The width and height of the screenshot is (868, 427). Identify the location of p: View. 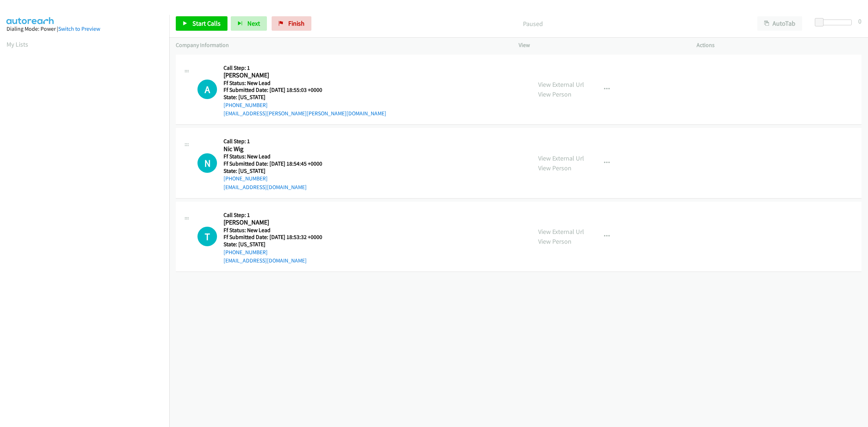
(601, 45).